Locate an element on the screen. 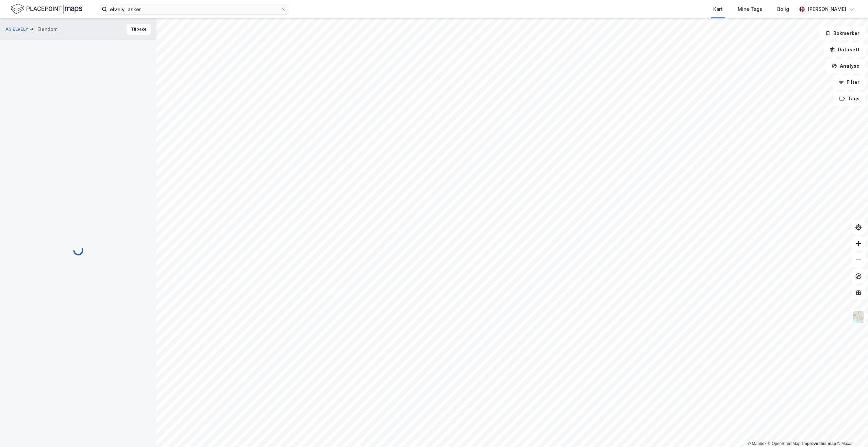 This screenshot has width=868, height=447. button: Tags is located at coordinates (849, 99).